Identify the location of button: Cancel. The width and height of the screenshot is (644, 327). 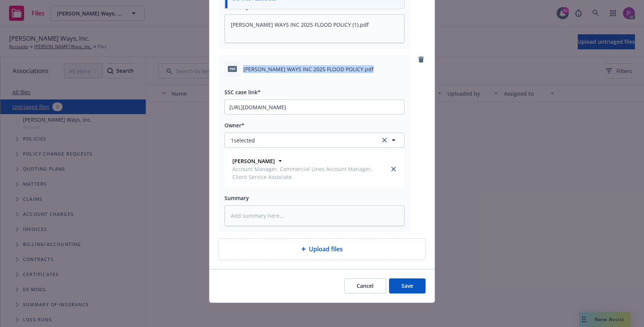
(365, 286).